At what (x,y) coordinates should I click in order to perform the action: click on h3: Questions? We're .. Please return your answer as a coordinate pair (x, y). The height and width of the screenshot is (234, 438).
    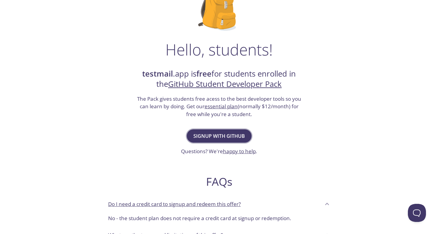
    Looking at the image, I should click on (219, 151).